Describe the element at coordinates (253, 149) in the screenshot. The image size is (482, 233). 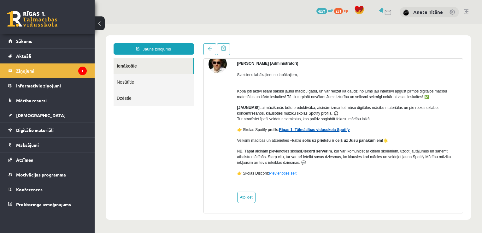
I see `p: 👉 Skolas Discord:` at that location.